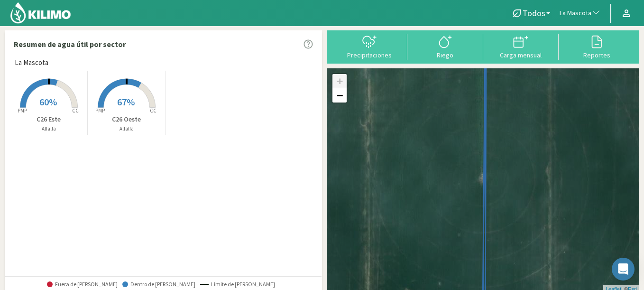 The width and height of the screenshot is (644, 290). Describe the element at coordinates (623, 269) in the screenshot. I see `div: Open Intercom Messenger` at that location.